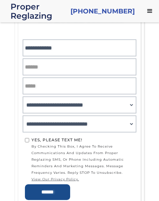 The width and height of the screenshot is (159, 201). Describe the element at coordinates (79, 107) in the screenshot. I see `form: Home page form` at that location.